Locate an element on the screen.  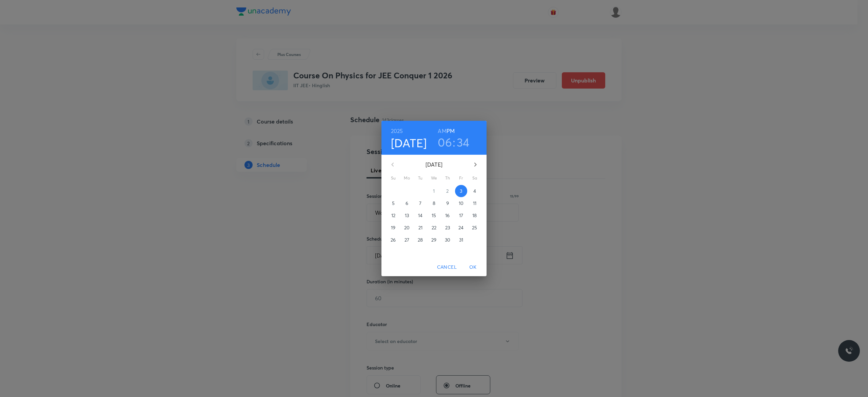
p: 12 is located at coordinates (393, 215).